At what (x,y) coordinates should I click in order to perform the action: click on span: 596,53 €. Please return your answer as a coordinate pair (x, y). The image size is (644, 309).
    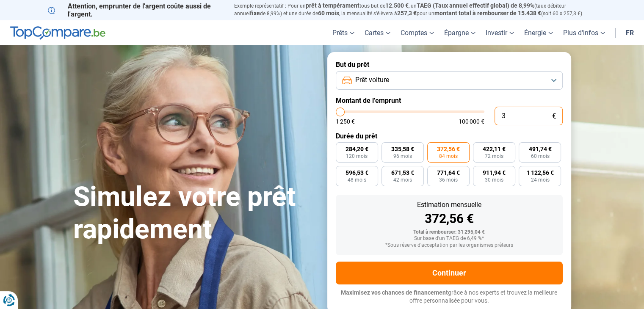
    Looking at the image, I should click on (357, 173).